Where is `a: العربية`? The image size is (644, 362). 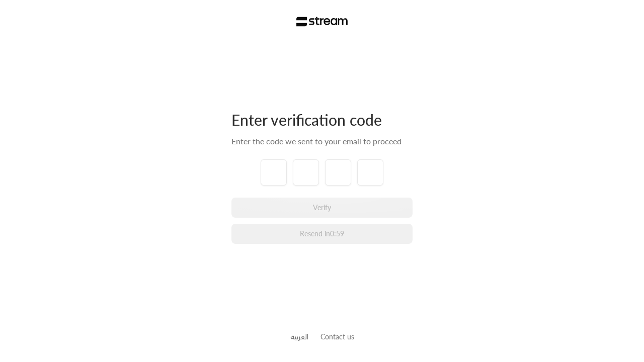 a: العربية is located at coordinates (299, 336).